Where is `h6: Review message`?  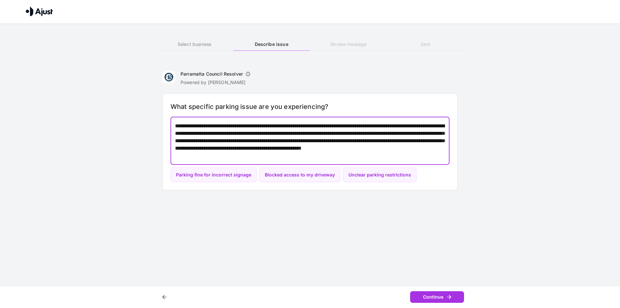
h6: Review message is located at coordinates (348, 44).